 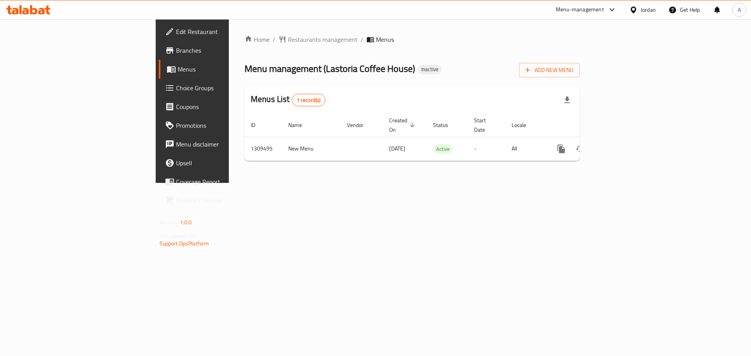 I want to click on span: Restaurants management, so click(x=323, y=39).